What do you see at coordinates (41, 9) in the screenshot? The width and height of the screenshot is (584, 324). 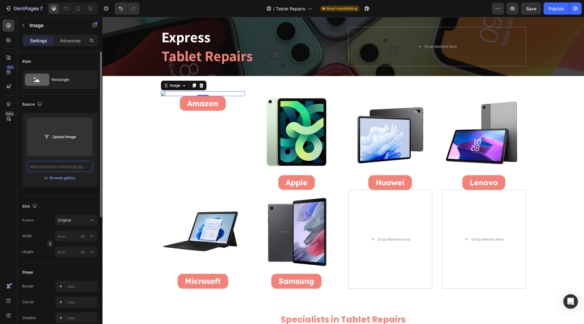 I see `p: 7` at bounding box center [41, 9].